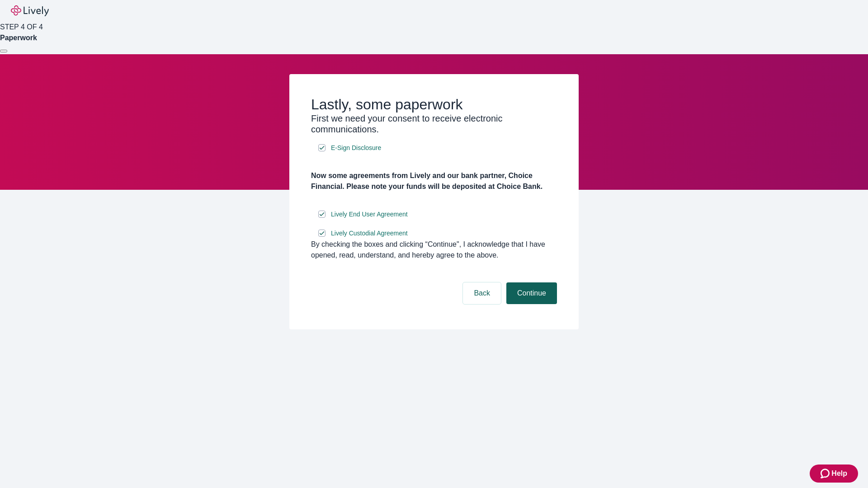  What do you see at coordinates (369, 215) in the screenshot?
I see `span: Lively End User Agreement` at bounding box center [369, 215].